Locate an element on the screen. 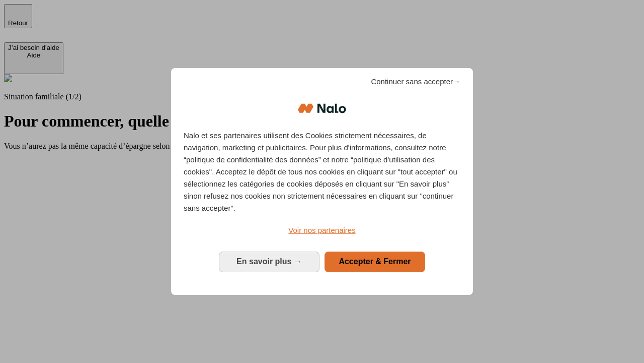 This screenshot has width=644, height=363. span: Voir nos partenaires is located at coordinates (322, 230).